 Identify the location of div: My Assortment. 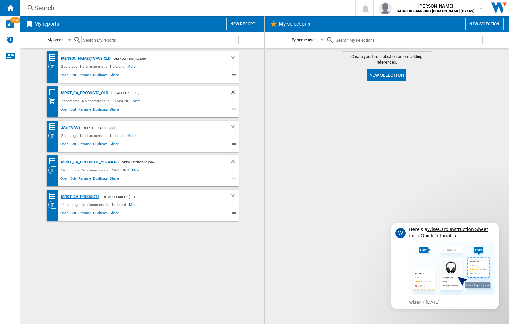
(54, 101).